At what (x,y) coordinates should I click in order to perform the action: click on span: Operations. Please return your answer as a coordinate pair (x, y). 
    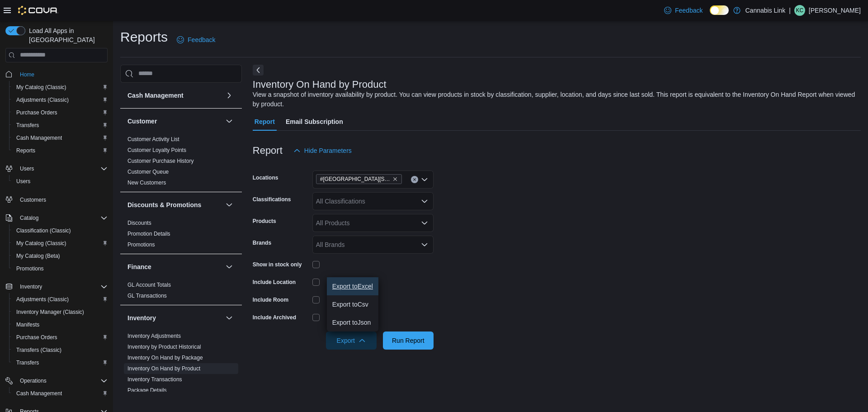
    Looking at the image, I should click on (33, 381).